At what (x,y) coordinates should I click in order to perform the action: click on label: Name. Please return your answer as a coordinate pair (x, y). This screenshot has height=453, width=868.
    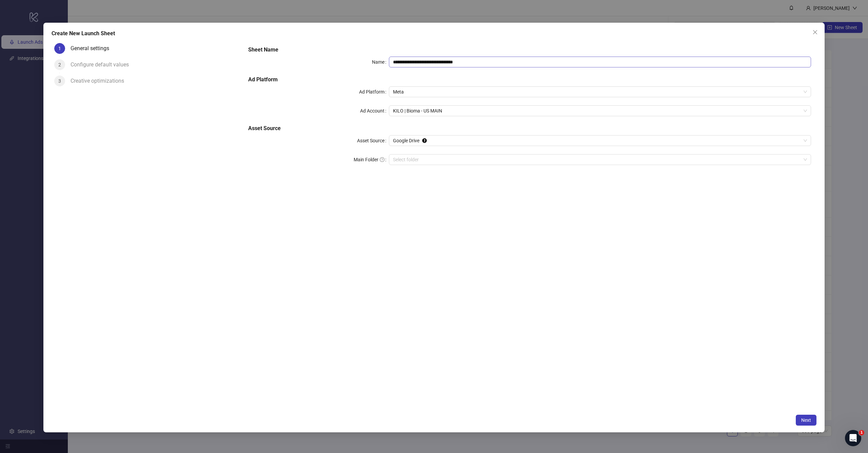
    Looking at the image, I should click on (381, 62).